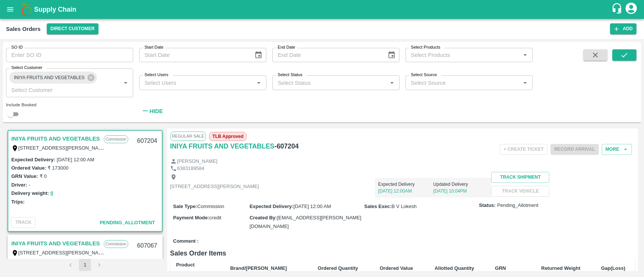 Image resolution: width=644 pixels, height=277 pixels. I want to click on b: Returned Weight, so click(560, 269).